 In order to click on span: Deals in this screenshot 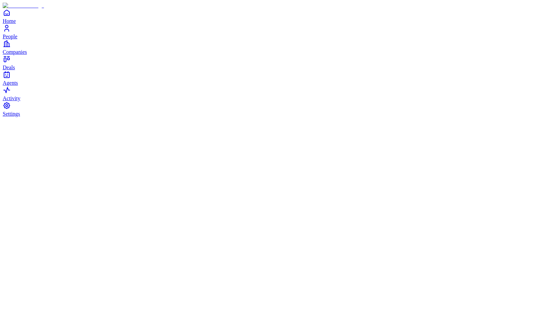, I will do `click(9, 67)`.